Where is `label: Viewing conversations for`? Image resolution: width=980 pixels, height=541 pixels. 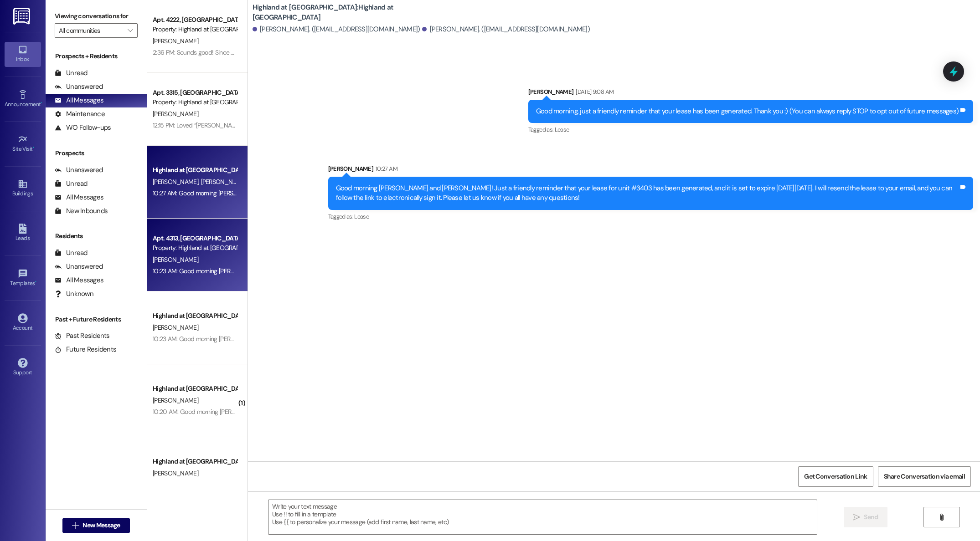
label: Viewing conversations for is located at coordinates (97, 16).